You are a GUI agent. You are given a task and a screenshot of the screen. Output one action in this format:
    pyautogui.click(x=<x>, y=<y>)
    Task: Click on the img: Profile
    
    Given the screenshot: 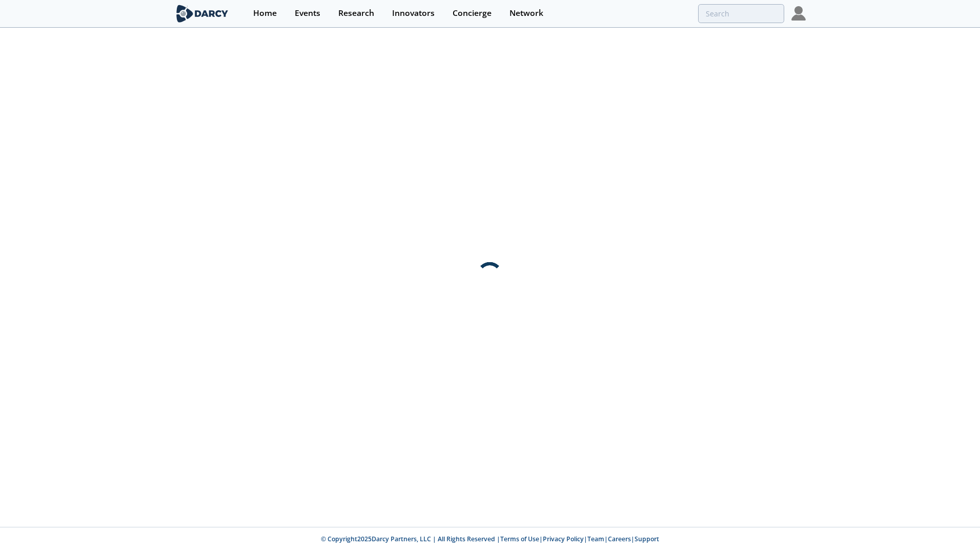 What is the action you would take?
    pyautogui.click(x=799, y=14)
    